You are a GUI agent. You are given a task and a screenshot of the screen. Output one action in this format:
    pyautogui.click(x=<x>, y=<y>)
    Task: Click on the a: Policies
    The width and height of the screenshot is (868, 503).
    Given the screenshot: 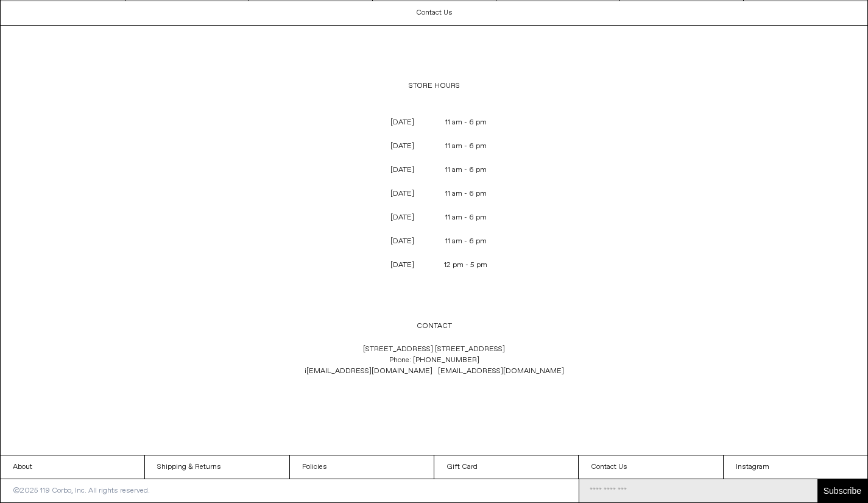 What is the action you would take?
    pyautogui.click(x=362, y=467)
    